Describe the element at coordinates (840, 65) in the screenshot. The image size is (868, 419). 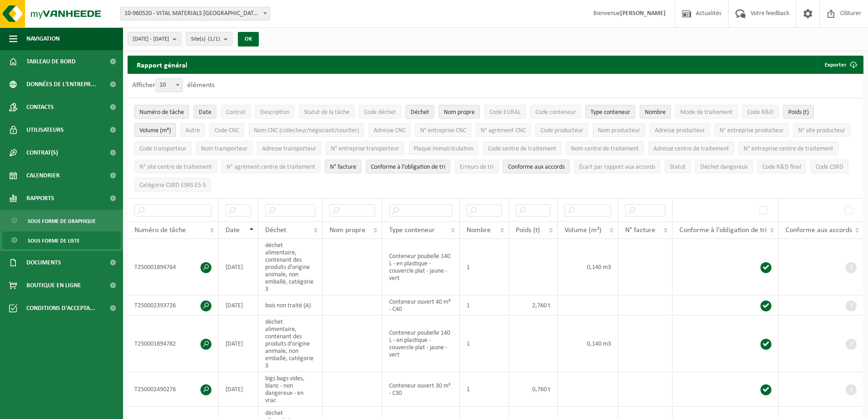
I see `button: Exporter` at that location.